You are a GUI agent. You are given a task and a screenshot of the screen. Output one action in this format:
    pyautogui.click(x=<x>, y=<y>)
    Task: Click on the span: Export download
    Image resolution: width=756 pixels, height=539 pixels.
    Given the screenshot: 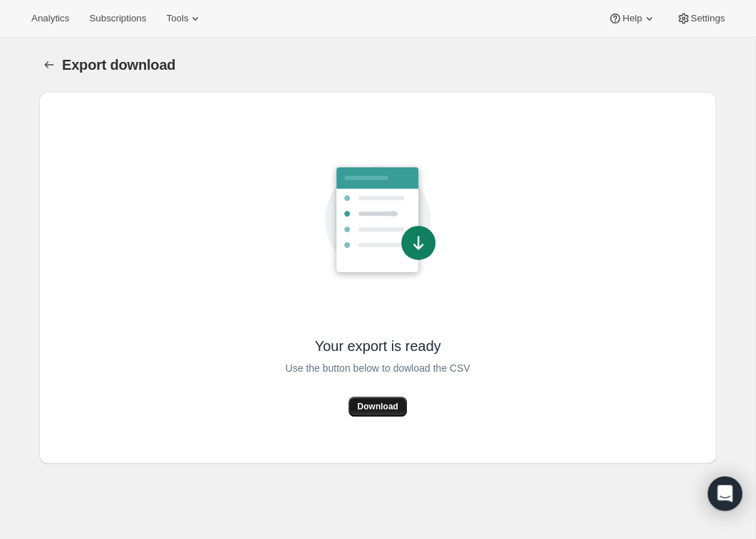 What is the action you would take?
    pyautogui.click(x=119, y=65)
    